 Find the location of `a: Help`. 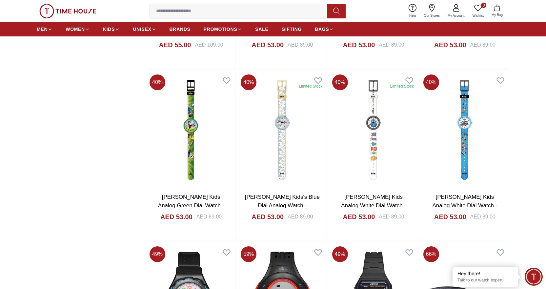

a: Help is located at coordinates (412, 11).